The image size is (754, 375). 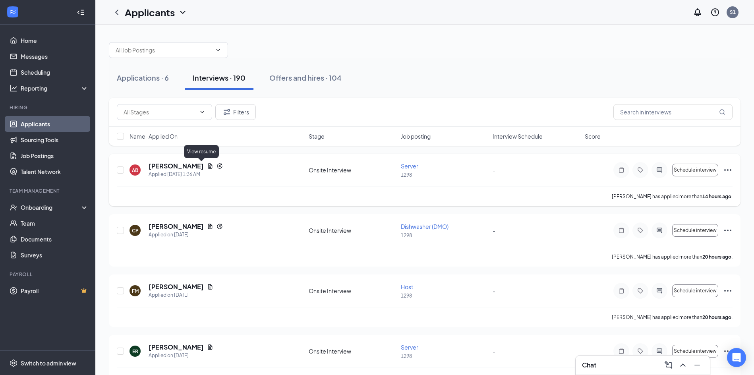 I want to click on h3: Chat, so click(x=589, y=365).